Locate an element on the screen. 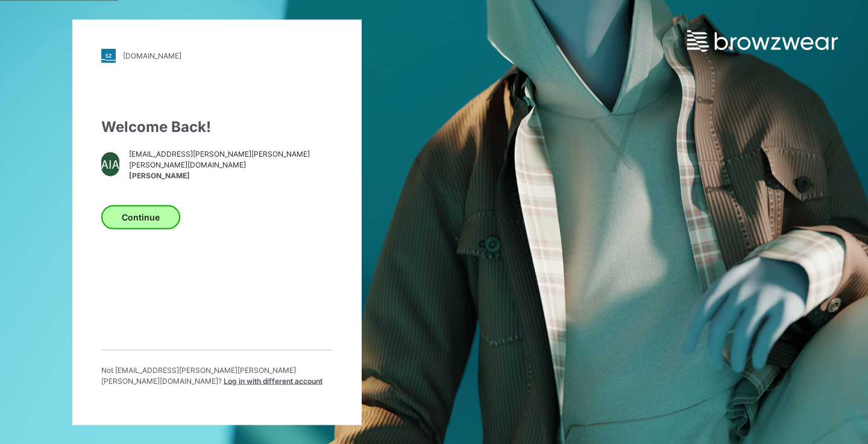 This screenshot has height=444, width=868. img: stylezone-logo.562084cfcfab977791bfbf7441f1a819.svg is located at coordinates (109, 56).